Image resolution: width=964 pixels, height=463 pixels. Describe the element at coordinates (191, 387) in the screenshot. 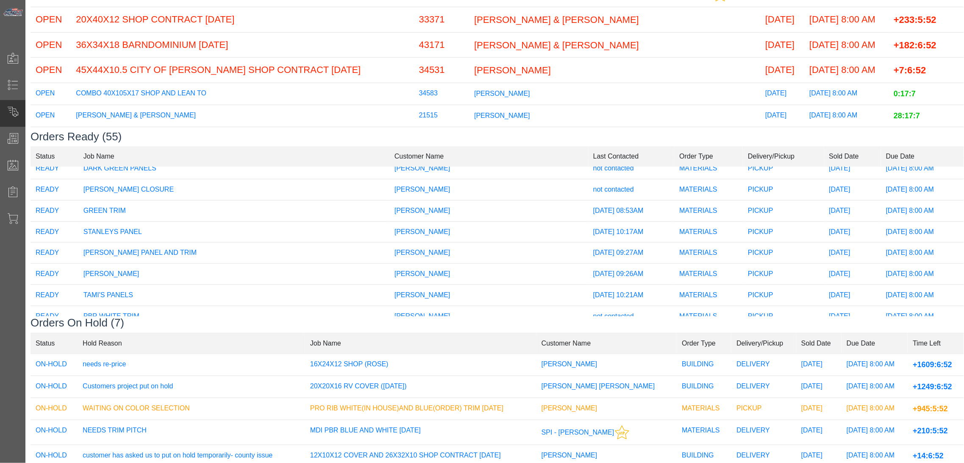

I see `td: Customers project put on hold` at that location.